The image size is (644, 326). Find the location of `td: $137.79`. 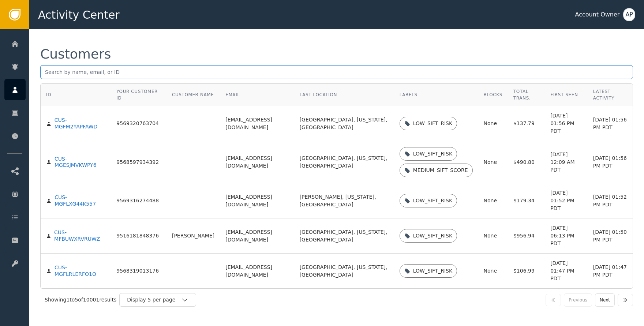

td: $137.79 is located at coordinates (526, 124).